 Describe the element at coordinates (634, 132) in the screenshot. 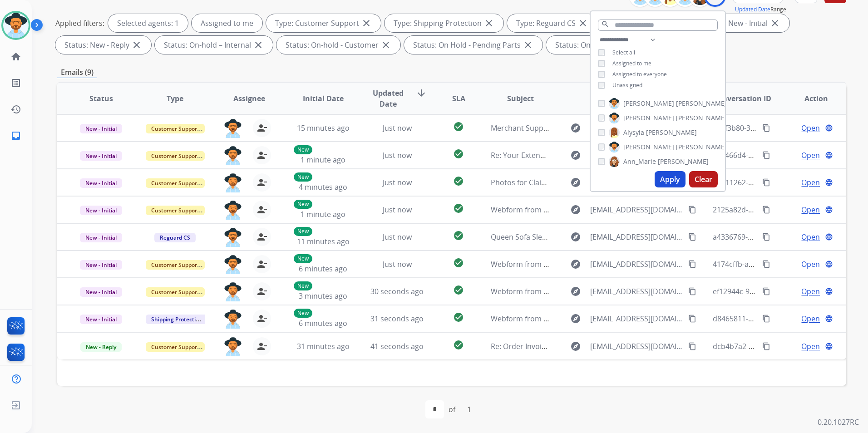

I see `span: Alysyia` at that location.